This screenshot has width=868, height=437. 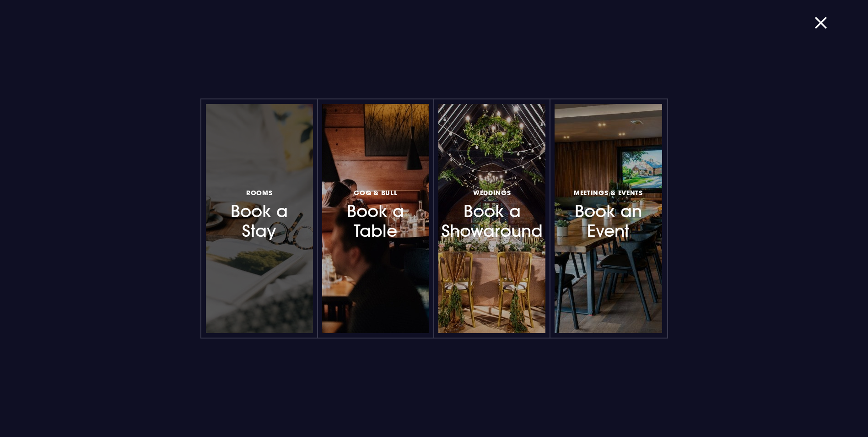 What do you see at coordinates (608, 213) in the screenshot?
I see `h3: Book an Event` at bounding box center [608, 213].